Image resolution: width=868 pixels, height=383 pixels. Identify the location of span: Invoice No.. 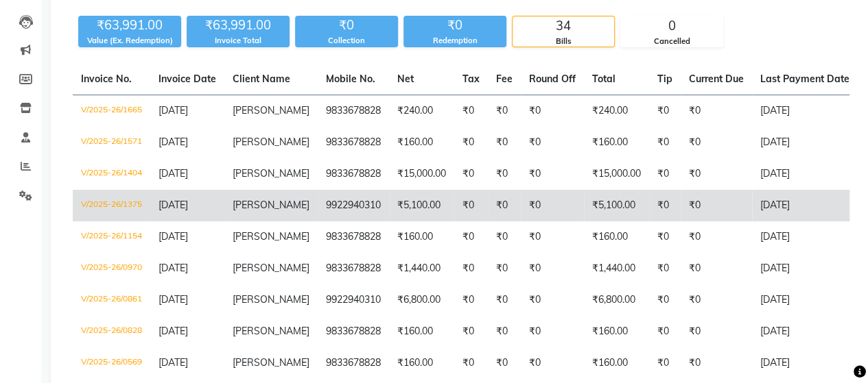
(106, 79).